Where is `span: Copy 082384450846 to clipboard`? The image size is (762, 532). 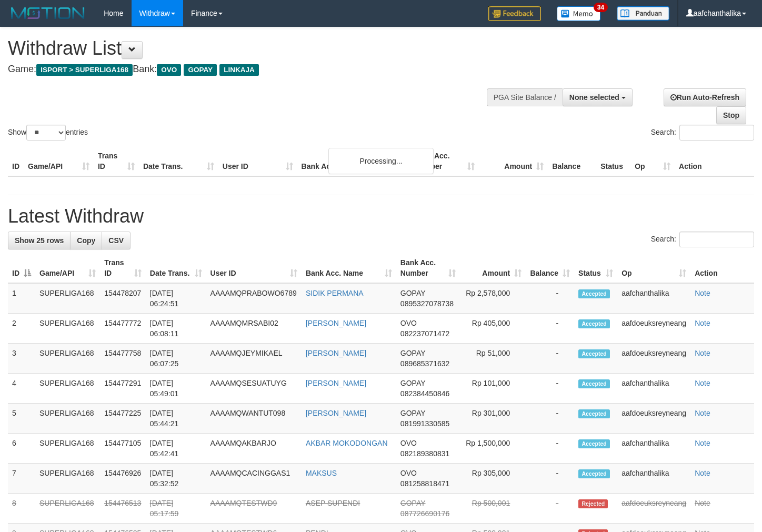
span: Copy 082384450846 to clipboard is located at coordinates (424, 393).